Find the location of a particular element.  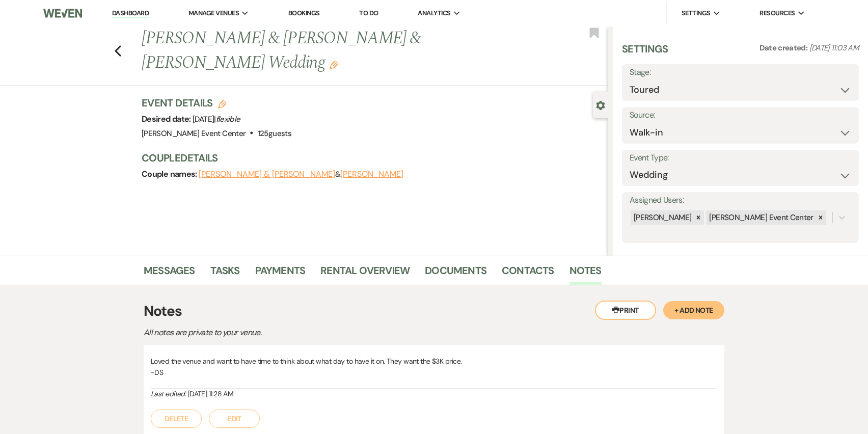

span: Couple names: is located at coordinates (170, 174).